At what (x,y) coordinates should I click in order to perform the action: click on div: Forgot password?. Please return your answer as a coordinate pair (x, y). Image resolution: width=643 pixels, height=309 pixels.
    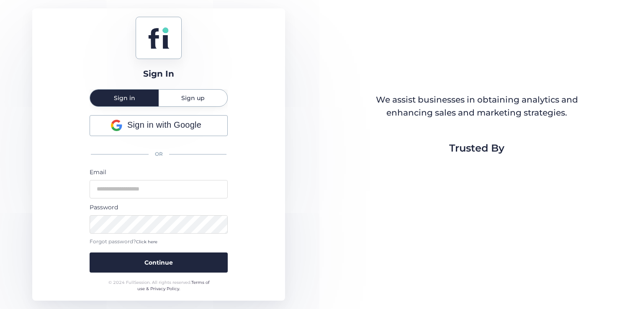
    Looking at the image, I should click on (159, 242).